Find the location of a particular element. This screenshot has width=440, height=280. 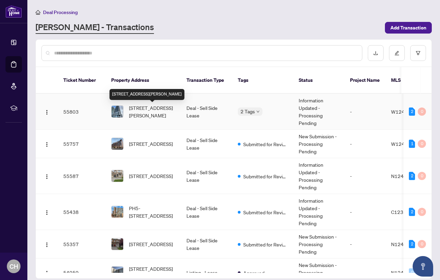

span: N12409859 is located at coordinates (405, 244).